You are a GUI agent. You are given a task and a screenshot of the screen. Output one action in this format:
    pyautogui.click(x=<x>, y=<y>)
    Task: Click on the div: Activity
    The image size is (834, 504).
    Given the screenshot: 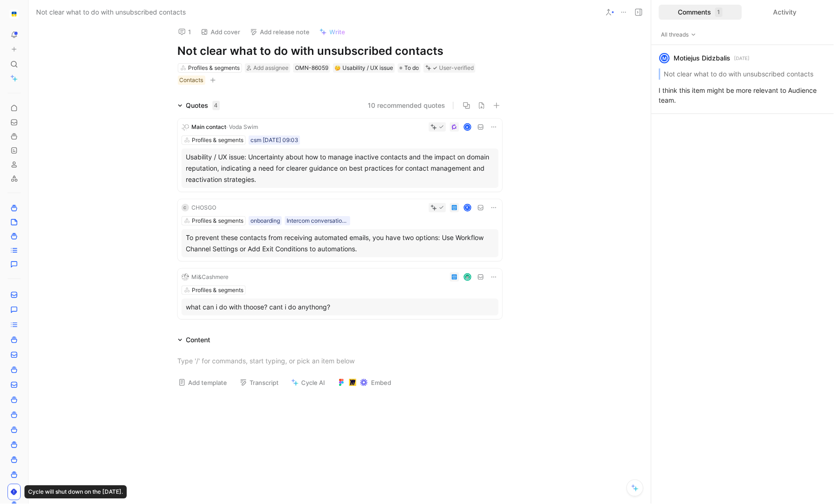 What is the action you would take?
    pyautogui.click(x=785, y=12)
    